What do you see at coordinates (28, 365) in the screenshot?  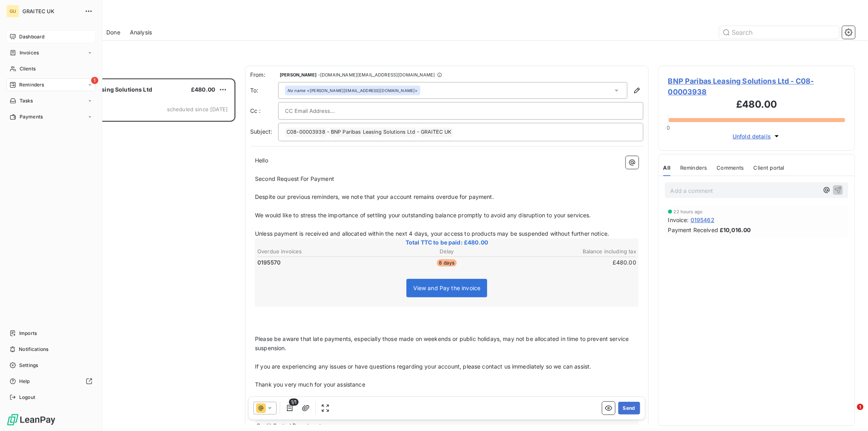 I see `span: Settings` at bounding box center [28, 365].